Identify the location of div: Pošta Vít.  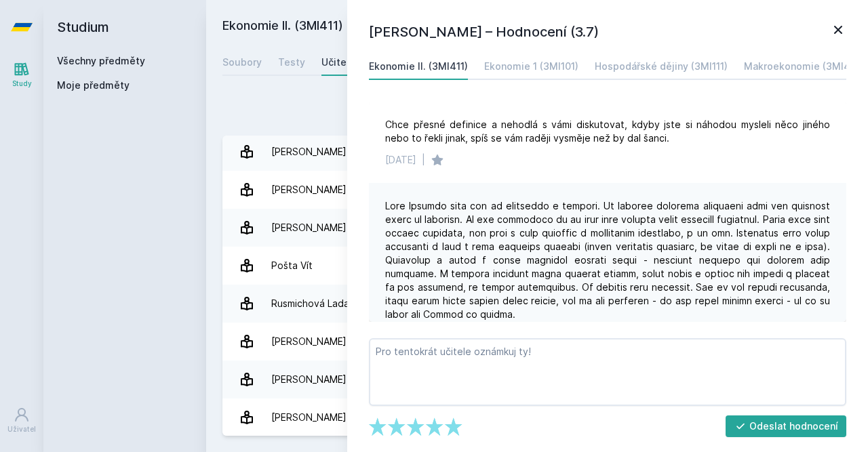
(292, 266).